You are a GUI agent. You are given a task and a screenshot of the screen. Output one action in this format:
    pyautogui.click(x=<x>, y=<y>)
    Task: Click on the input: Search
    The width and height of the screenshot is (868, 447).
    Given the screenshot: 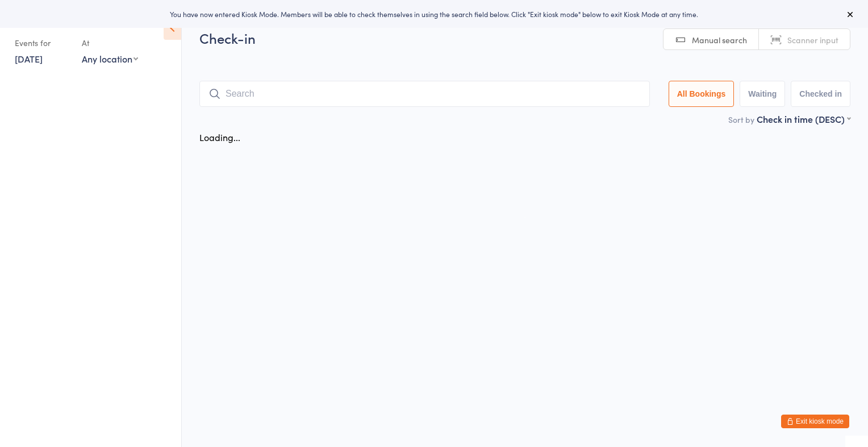 What is the action you would take?
    pyautogui.click(x=424, y=94)
    